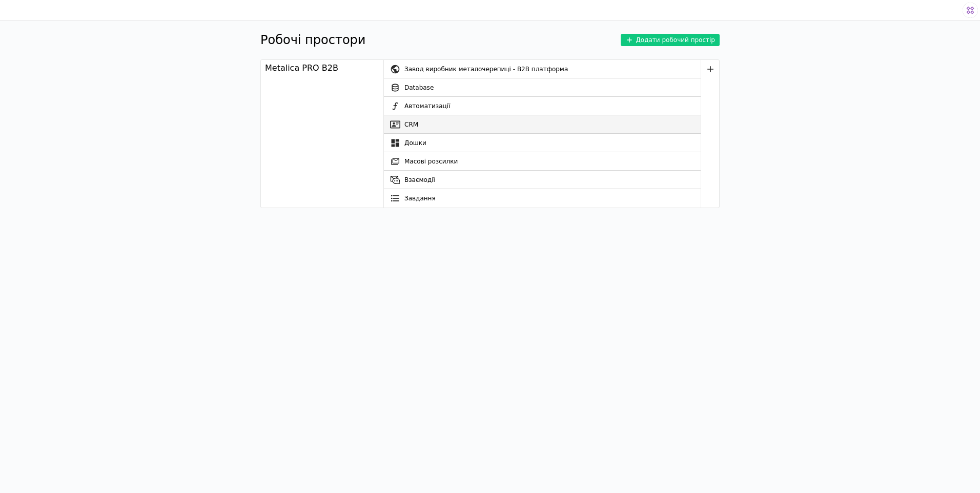 The width and height of the screenshot is (980, 493). Describe the element at coordinates (542, 106) in the screenshot. I see `a: Автоматизації` at that location.